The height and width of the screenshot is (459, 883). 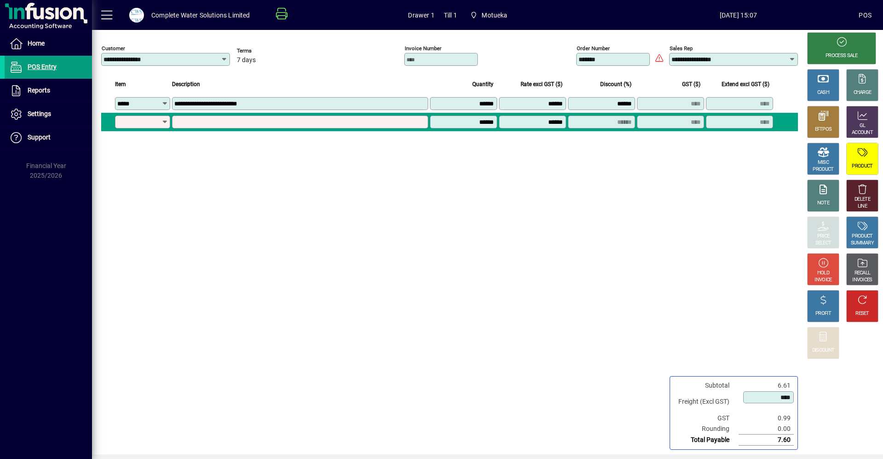 I want to click on span: Home, so click(x=36, y=43).